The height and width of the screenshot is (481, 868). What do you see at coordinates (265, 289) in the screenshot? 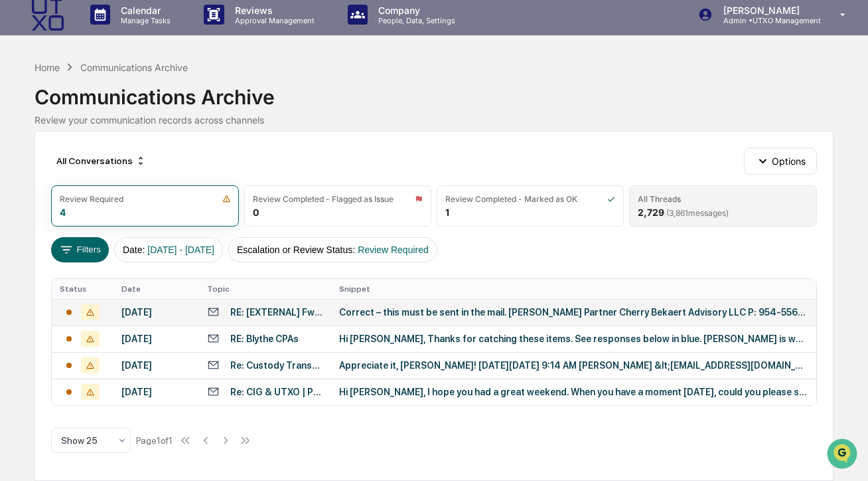
I see `th: Topic` at bounding box center [265, 289].